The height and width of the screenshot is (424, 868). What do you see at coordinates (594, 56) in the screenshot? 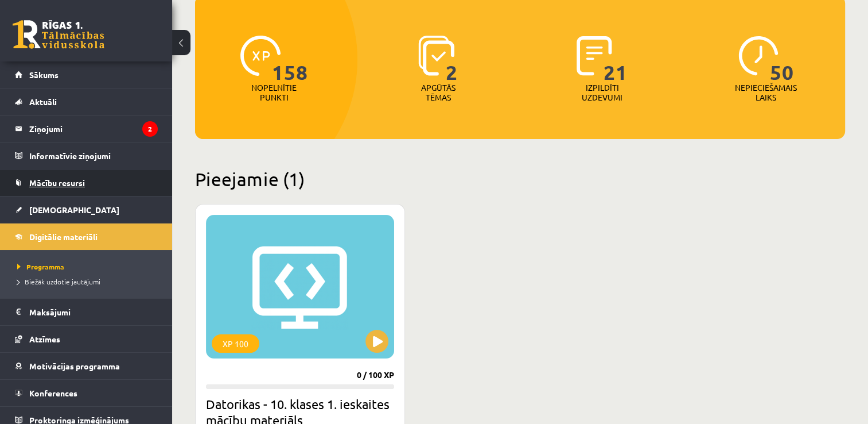
I see `img: icon-completed-tasks-ad58ae20a441b2904462921112bc710f1caf180af7a3daa7317a5a94f2d26646.svg` at bounding box center [594, 56].